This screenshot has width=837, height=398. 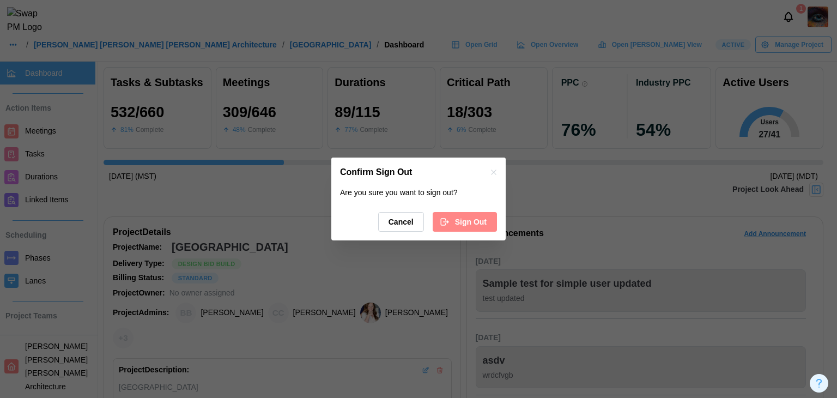 I want to click on button: Sign Out, so click(x=465, y=222).